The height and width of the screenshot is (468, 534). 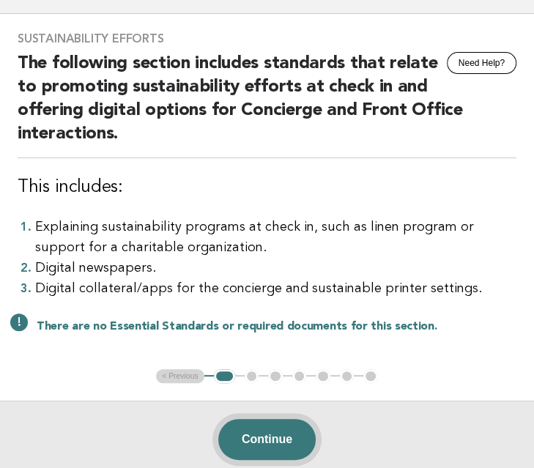 I want to click on button: 1, so click(x=224, y=376).